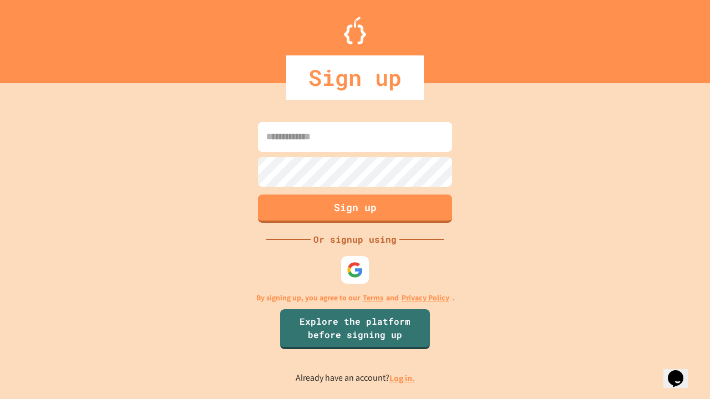  Describe the element at coordinates (355, 240) in the screenshot. I see `div: Or signup using` at that location.